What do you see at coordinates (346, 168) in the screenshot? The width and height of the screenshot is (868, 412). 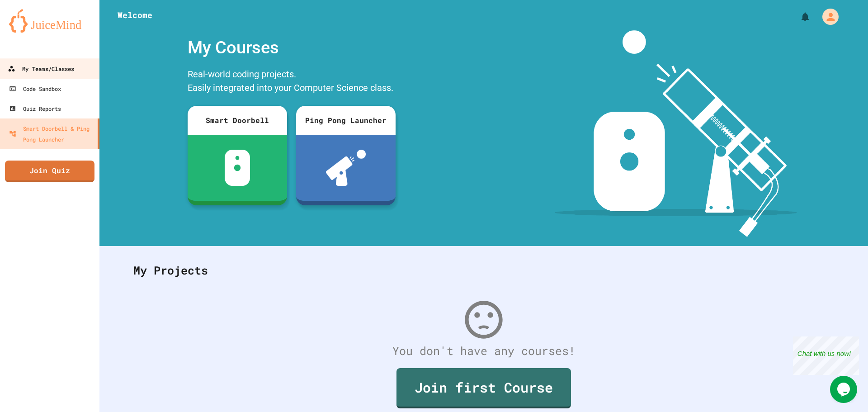 I see `img: ppl-with-ball.png` at bounding box center [346, 168].